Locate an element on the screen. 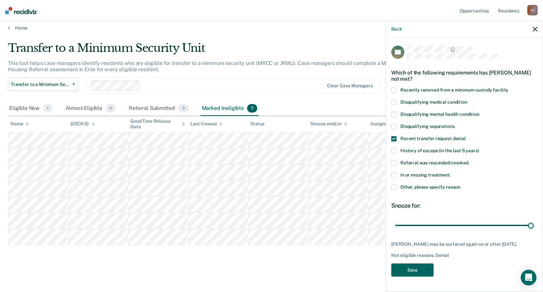  div: Assigned to is located at coordinates (386, 124).